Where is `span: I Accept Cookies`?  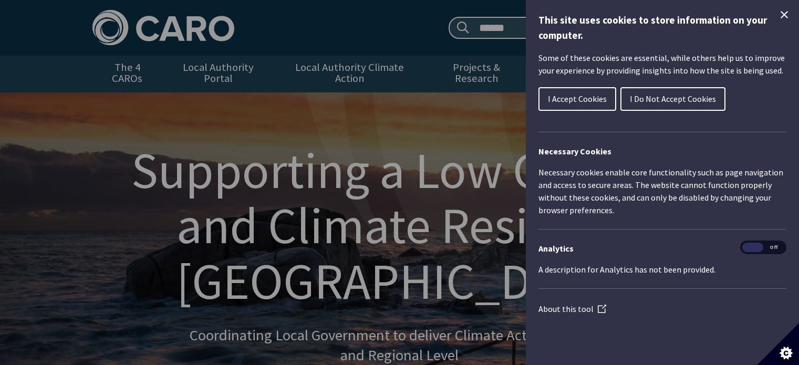
span: I Accept Cookies is located at coordinates (577, 99).